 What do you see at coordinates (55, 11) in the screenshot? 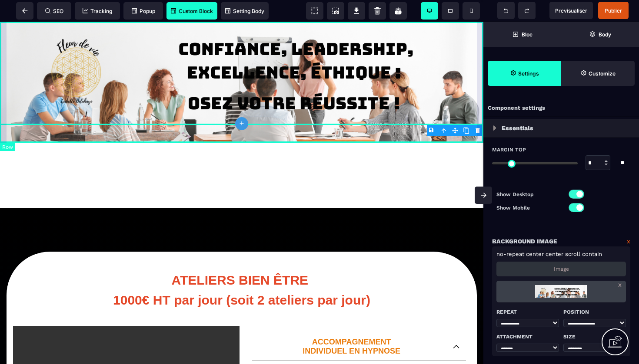
I see `span: SEO` at bounding box center [55, 11].